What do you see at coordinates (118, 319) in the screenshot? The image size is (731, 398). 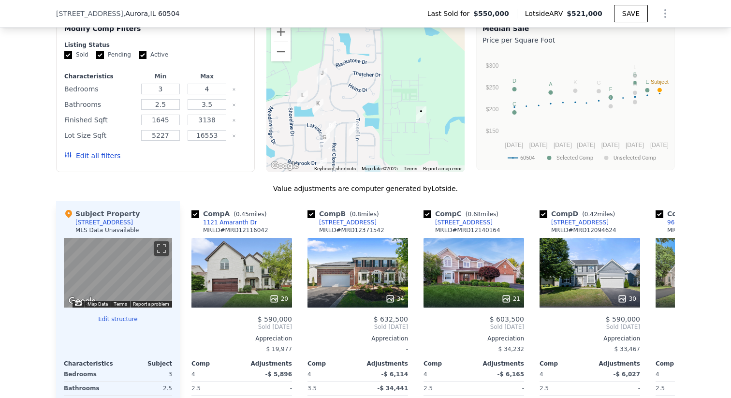 I see `button: Edit structure` at bounding box center [118, 319].